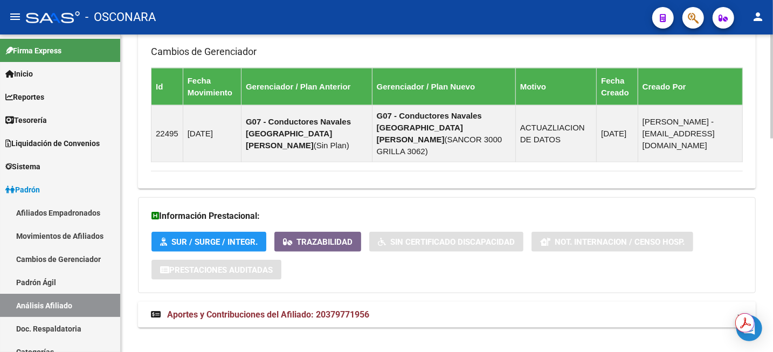  Describe the element at coordinates (268, 314) in the screenshot. I see `span: Aportes y Contribuciones del Afiliado: 20379771956` at that location.